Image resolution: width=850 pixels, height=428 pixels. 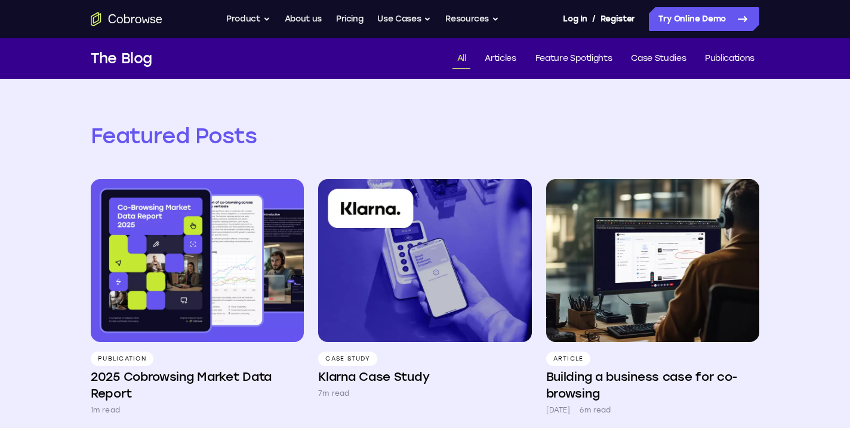 What do you see at coordinates (704, 19) in the screenshot?
I see `a: Try Online Demo` at bounding box center [704, 19].